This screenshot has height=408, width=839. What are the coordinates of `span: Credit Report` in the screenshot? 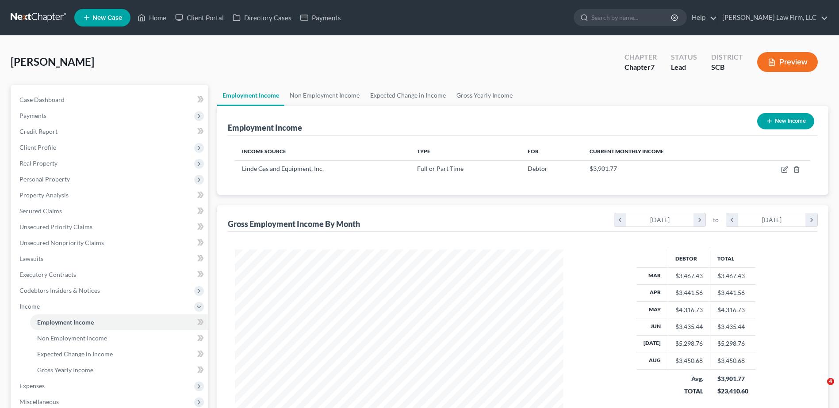 It's located at (38, 131).